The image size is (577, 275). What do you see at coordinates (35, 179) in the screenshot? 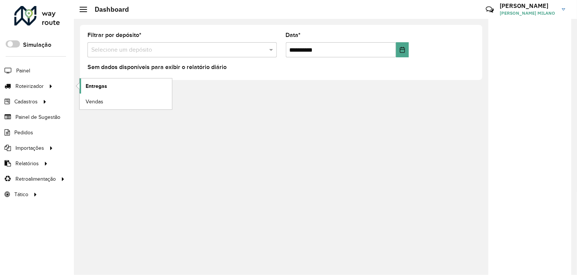
I see `span: Retroalimentação` at bounding box center [35, 179].